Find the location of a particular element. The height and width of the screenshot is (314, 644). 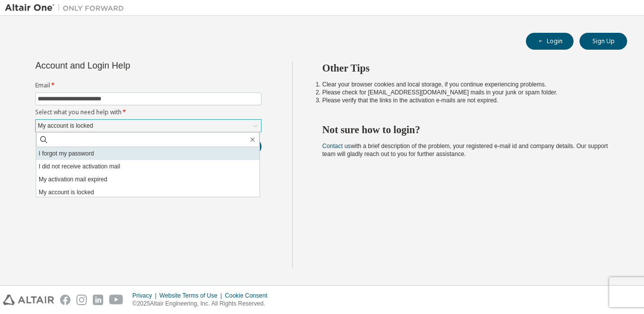

h2: Not sure how to login? is located at coordinates (466, 130).